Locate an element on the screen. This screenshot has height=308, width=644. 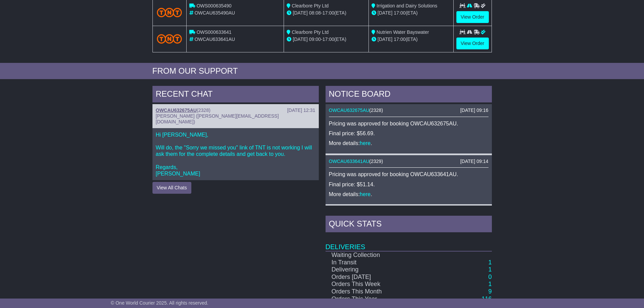
p: Pricing was approved for booking OWCAU632675AU. is located at coordinates (409, 123).